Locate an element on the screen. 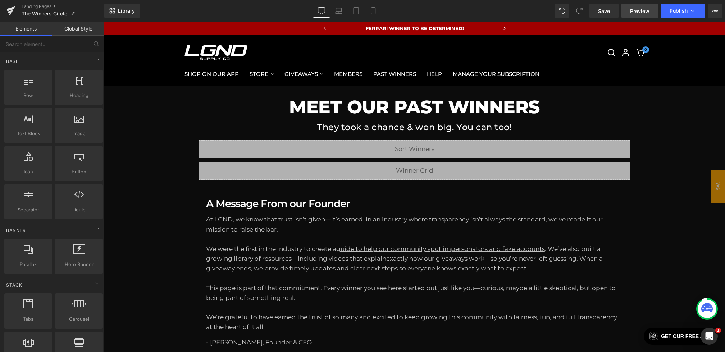  span: Preview is located at coordinates (640, 11).